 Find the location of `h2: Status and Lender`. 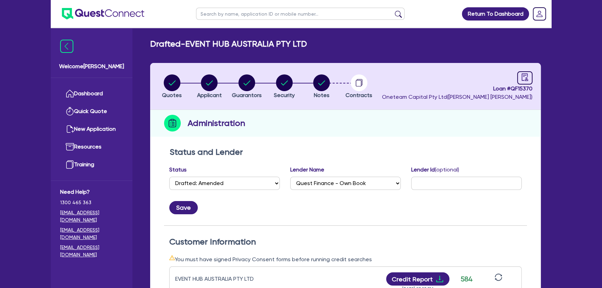

h2: Status and Lender is located at coordinates (346, 152).